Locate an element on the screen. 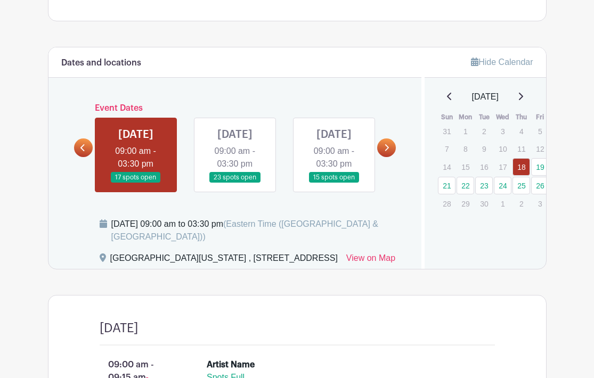  h6: Dates and locations is located at coordinates (101, 63).